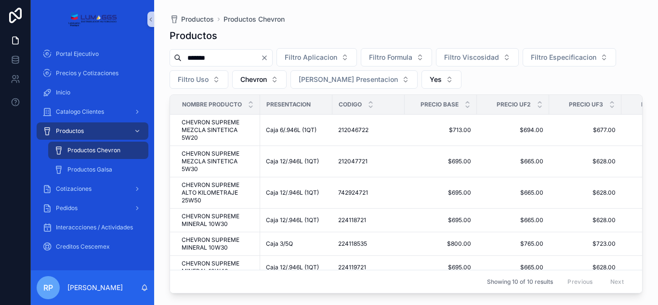  I want to click on span: Portal Ejecutivo, so click(77, 54).